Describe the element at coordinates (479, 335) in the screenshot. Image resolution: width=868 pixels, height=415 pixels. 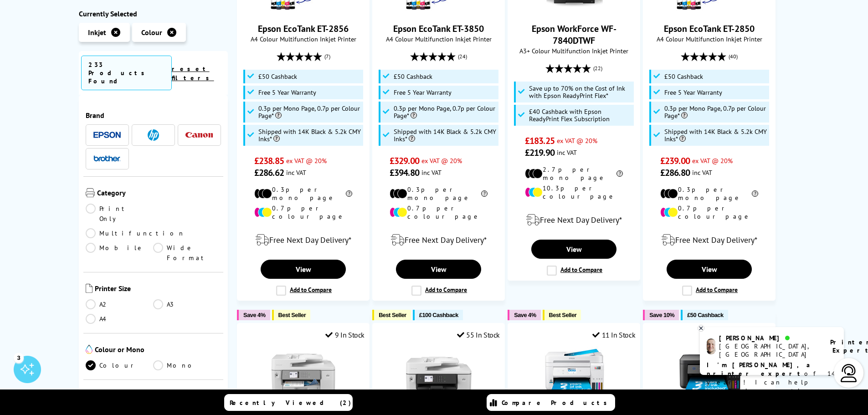
I see `div: 55 In Stock` at that location.